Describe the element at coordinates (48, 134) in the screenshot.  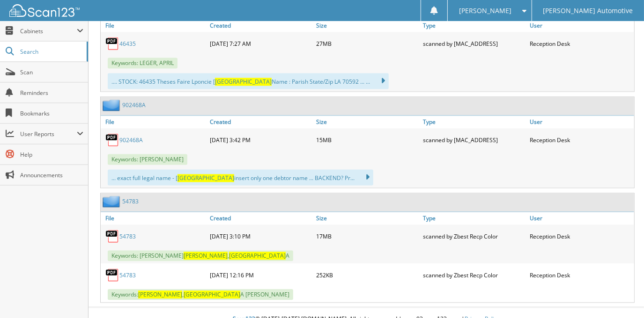
I see `span: User Reports` at that location.